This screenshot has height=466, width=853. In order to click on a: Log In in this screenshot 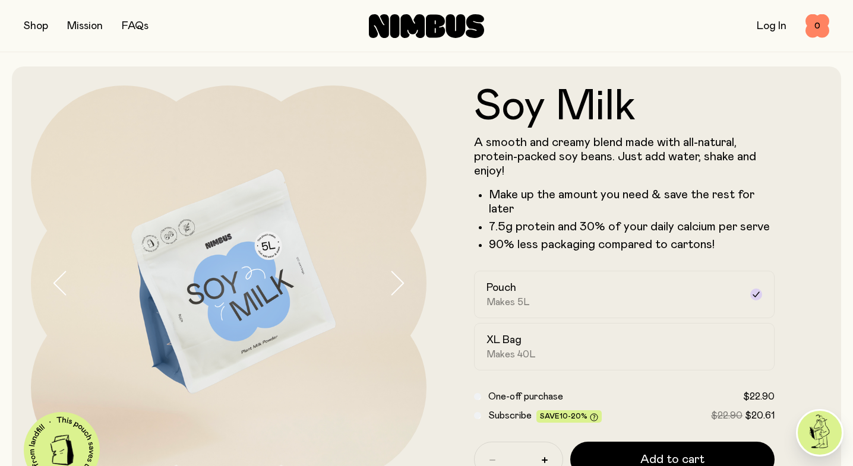, I will do `click(772, 26)`.